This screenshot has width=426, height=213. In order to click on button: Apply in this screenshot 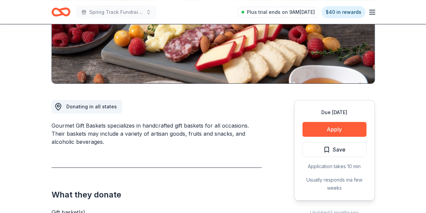, I will do `click(335, 129)`.